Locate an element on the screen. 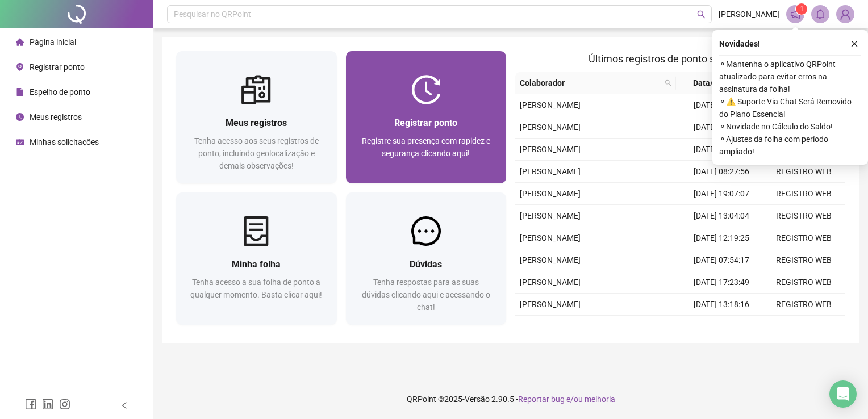 Image resolution: width=868 pixels, height=419 pixels. span: left is located at coordinates (124, 405).